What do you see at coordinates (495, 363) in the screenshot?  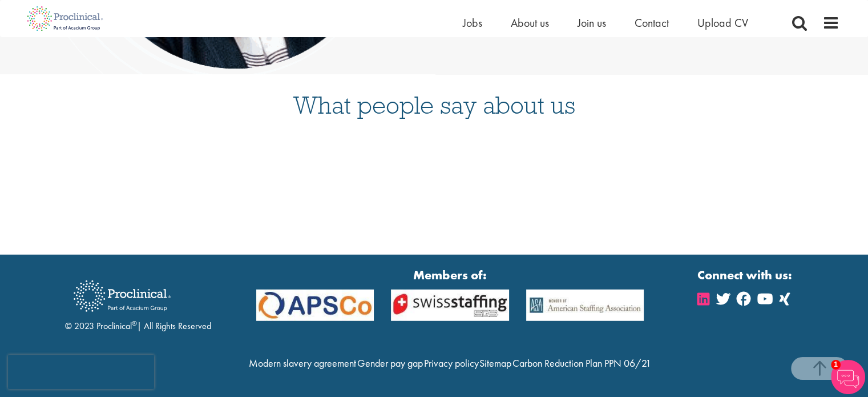 I see `a: Sitemap` at bounding box center [495, 363].